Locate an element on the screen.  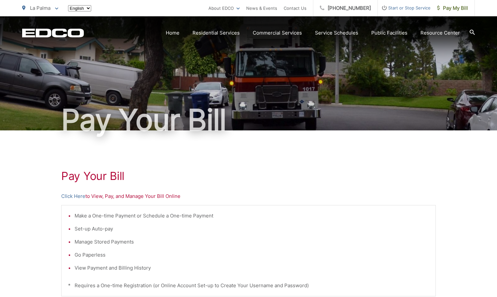
span: La Palma is located at coordinates (40, 8).